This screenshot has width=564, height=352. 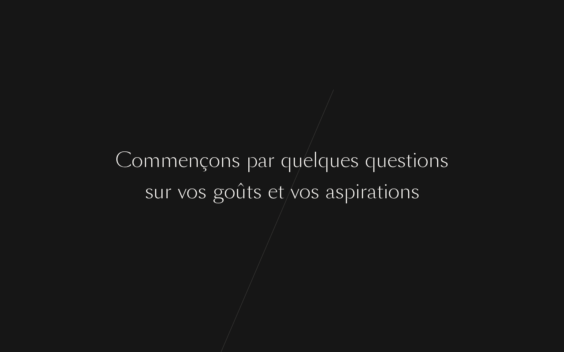 What do you see at coordinates (315, 161) in the screenshot?
I see `div: l` at bounding box center [315, 161].